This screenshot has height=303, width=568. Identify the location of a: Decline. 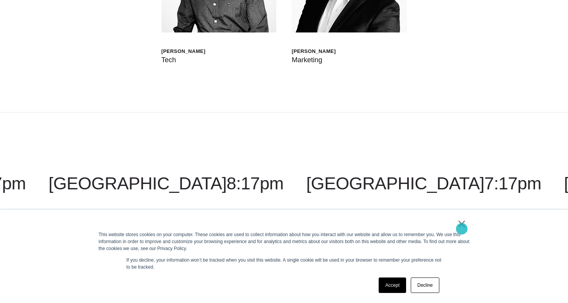
(425, 285).